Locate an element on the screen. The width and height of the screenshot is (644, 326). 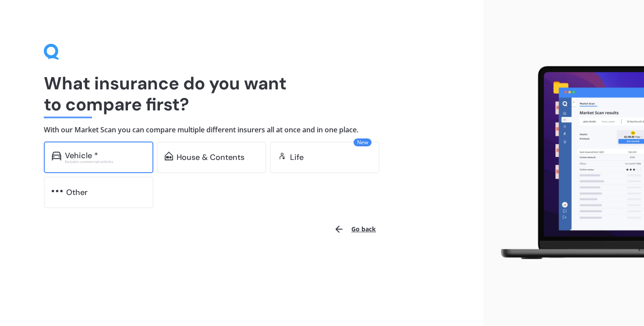
h1: What insurance do you want to compare first? is located at coordinates (241, 94).